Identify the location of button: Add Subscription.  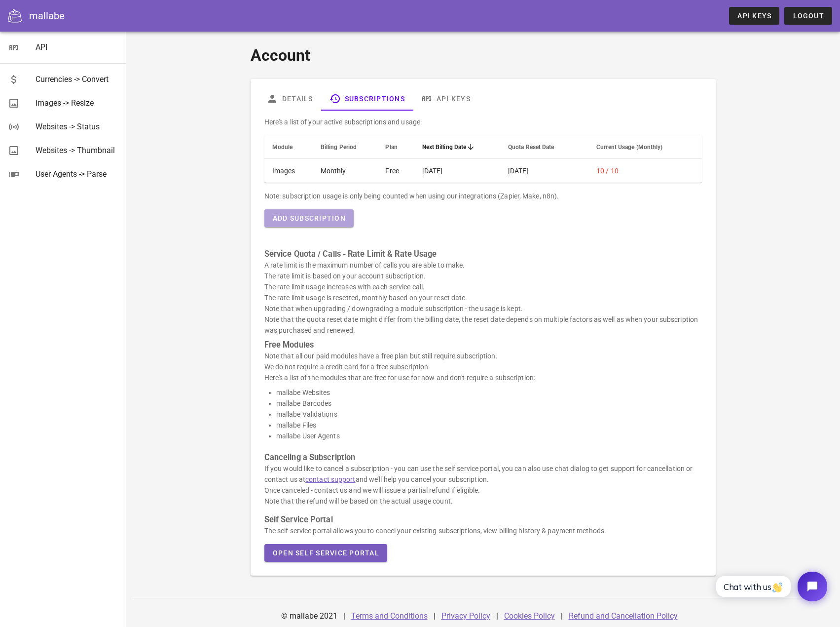
(309, 218).